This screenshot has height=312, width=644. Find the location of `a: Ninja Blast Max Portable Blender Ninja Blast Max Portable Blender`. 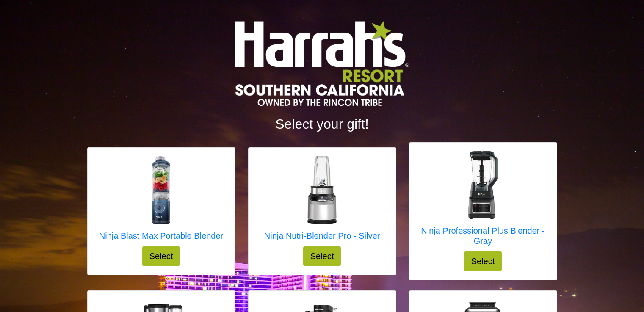

a: Ninja Blast Max Portable Blender Ninja Blast Max Portable Blender is located at coordinates (161, 201).